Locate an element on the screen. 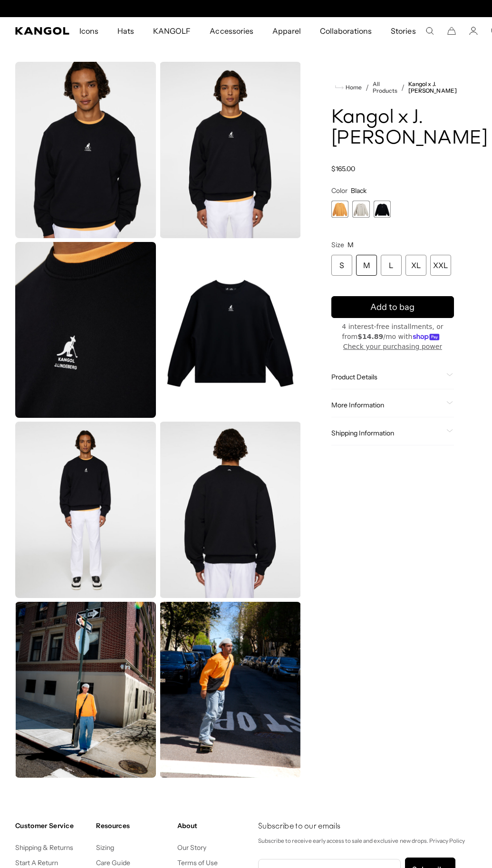 This screenshot has width=492, height=868. div: 1 of 3 is located at coordinates (340, 209).